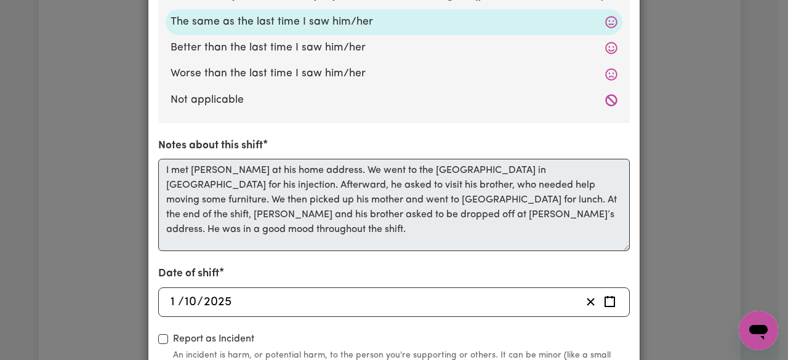 The height and width of the screenshot is (360, 788). I want to click on label: Report as Incident, so click(214, 339).